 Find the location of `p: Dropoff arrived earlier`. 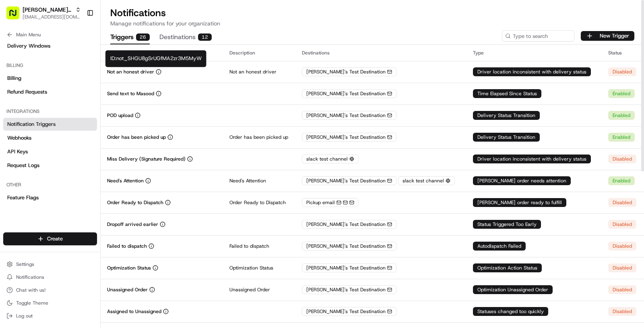

p: Dropoff arrived earlier is located at coordinates (132, 224).